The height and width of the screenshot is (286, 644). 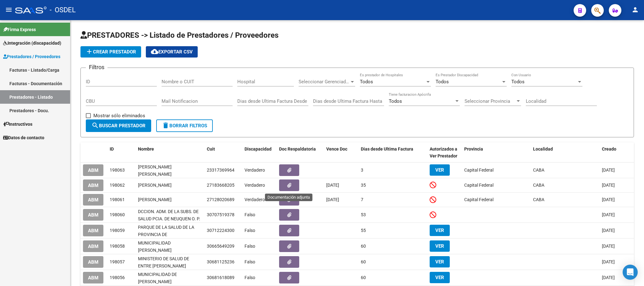 I want to click on span: 198057, so click(x=117, y=262).